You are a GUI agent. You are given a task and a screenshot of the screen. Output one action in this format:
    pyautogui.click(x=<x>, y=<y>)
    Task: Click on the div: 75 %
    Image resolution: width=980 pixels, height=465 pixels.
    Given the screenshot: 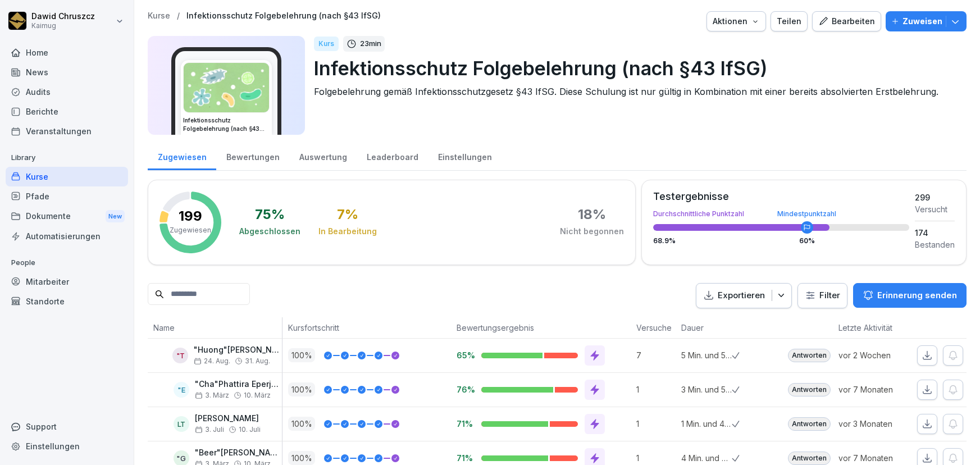 What is the action you would take?
    pyautogui.click(x=269, y=214)
    